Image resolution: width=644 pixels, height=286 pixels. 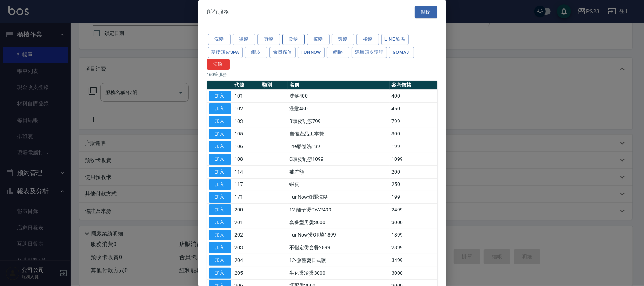 What do you see at coordinates (269, 39) in the screenshot?
I see `button: 剪髮` at bounding box center [269, 39].